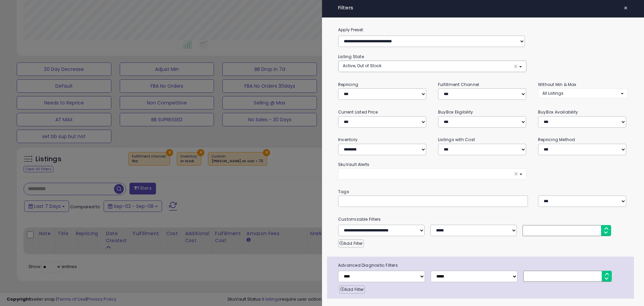 The width and height of the screenshot is (644, 306). What do you see at coordinates (483, 8) in the screenshot?
I see `h4: Filters` at bounding box center [483, 8].